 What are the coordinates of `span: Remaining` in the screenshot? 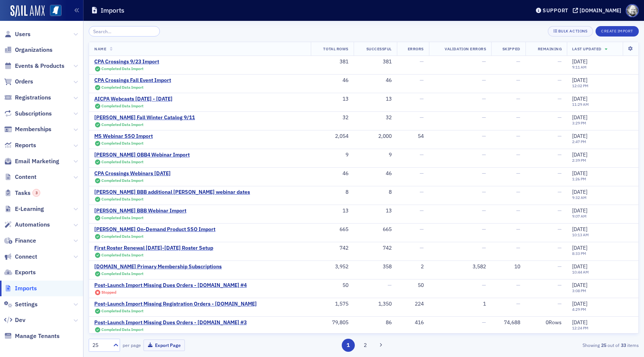 It's located at (550, 49).